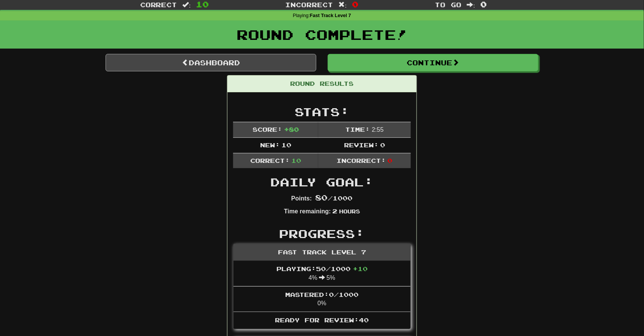 Image resolution: width=644 pixels, height=336 pixels. Describe the element at coordinates (361, 144) in the screenshot. I see `span: Review:` at that location.